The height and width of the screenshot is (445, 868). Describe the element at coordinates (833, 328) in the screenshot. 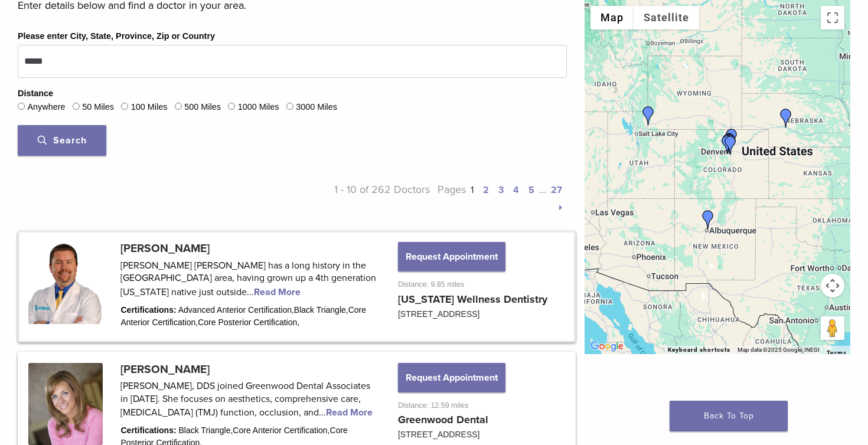

I see `button: Drag Pegman onto the map to open Street View` at that location.